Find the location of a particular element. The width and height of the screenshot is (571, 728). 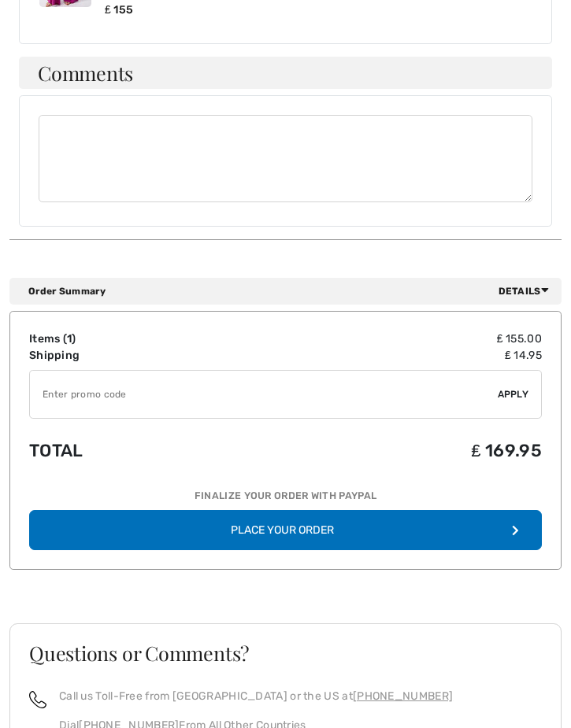

td: Shipping is located at coordinates (140, 355).